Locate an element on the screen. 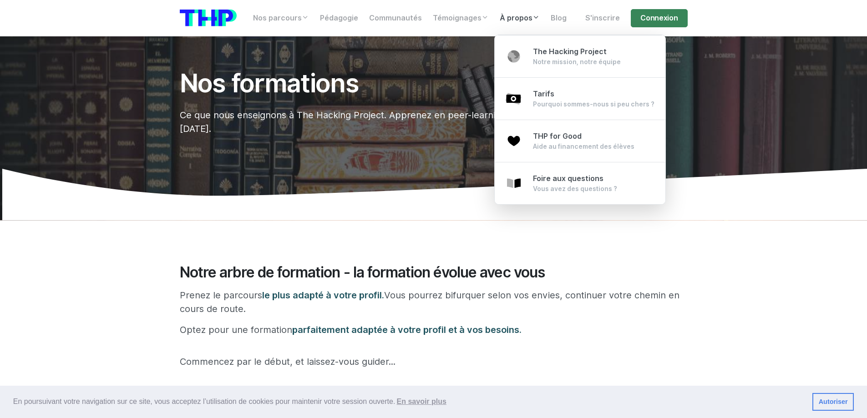 The image size is (867, 418). img: money-9ea4723cc1eb9d308b63524c92a724aa.svg is located at coordinates (514, 99).